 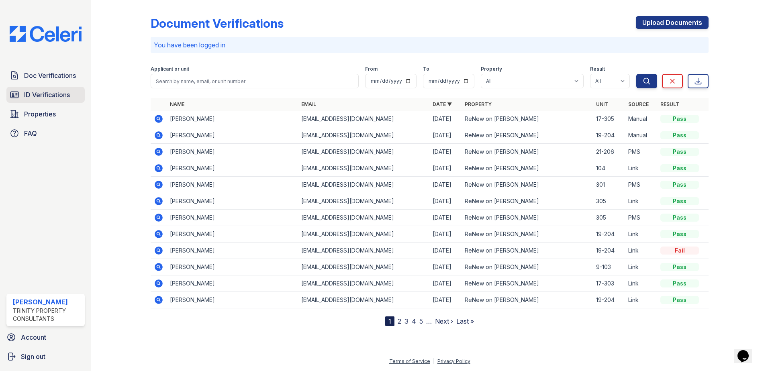 I want to click on div: Trinity Property Consultants, so click(x=47, y=315).